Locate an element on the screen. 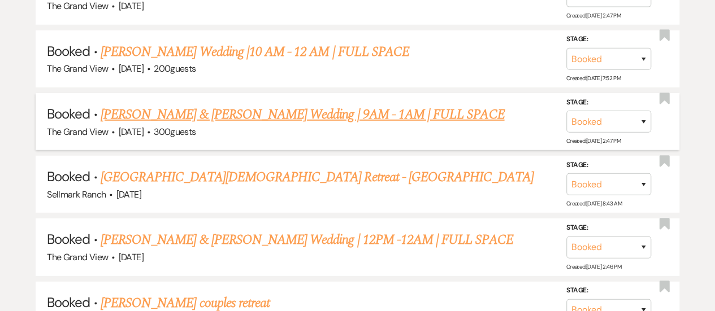 The height and width of the screenshot is (311, 715). span: 200 guests is located at coordinates (175, 68).